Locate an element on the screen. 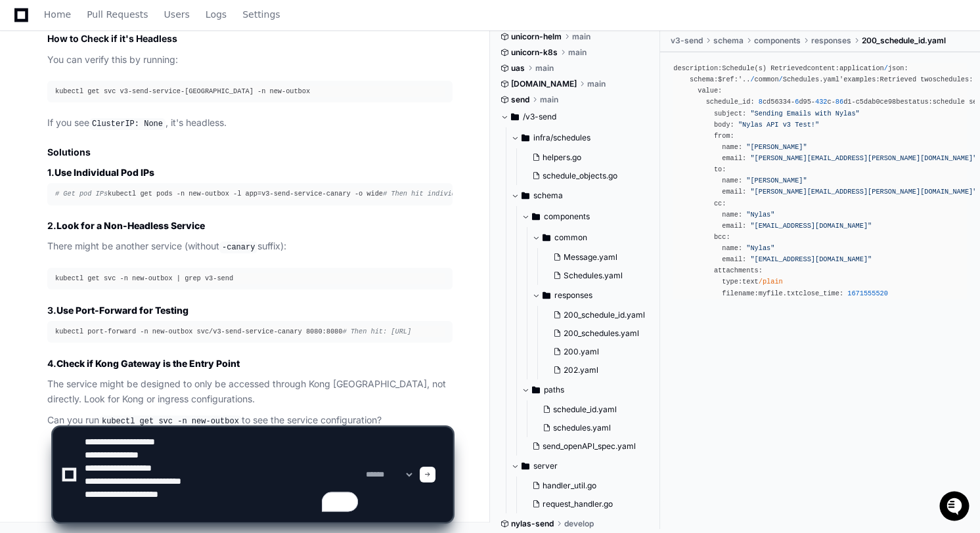 The width and height of the screenshot is (980, 533). button: 200_schedule_id.yaml is located at coordinates (597, 315).